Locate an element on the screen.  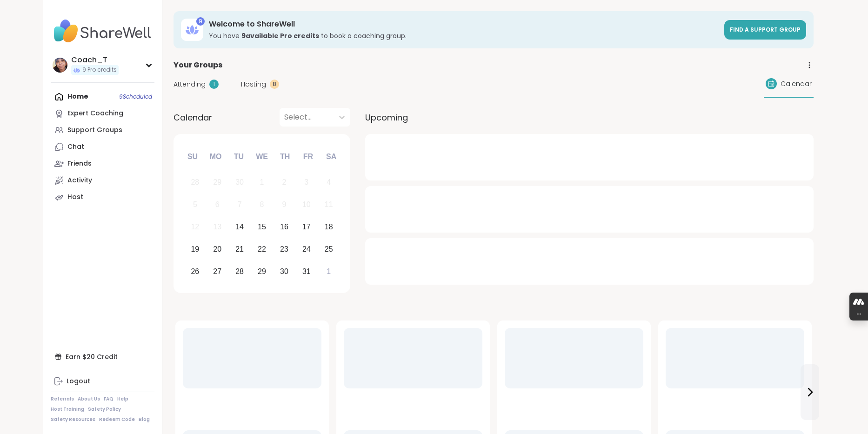
div: Choose Sunday, October 26th, 2025 is located at coordinates (195, 272).